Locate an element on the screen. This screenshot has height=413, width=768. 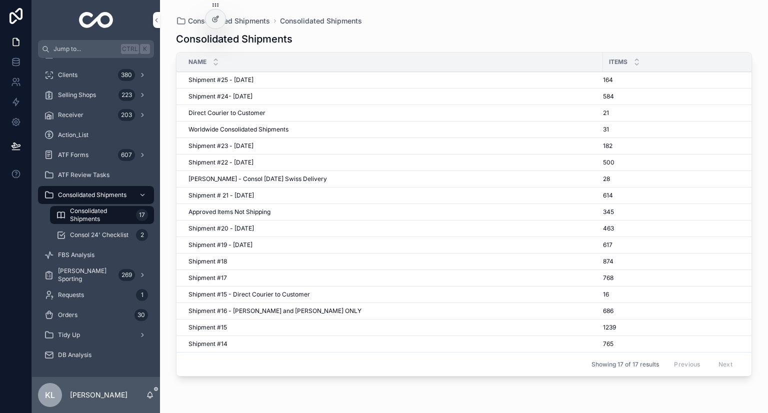
div: 30 is located at coordinates (141, 315).